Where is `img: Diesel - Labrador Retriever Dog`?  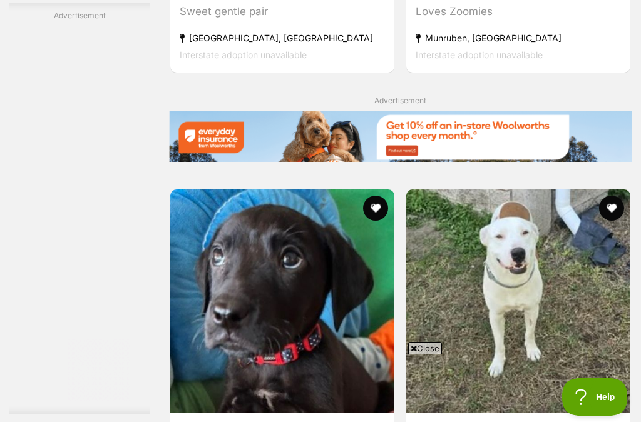 img: Diesel - Labrador Retriever Dog is located at coordinates (282, 302).